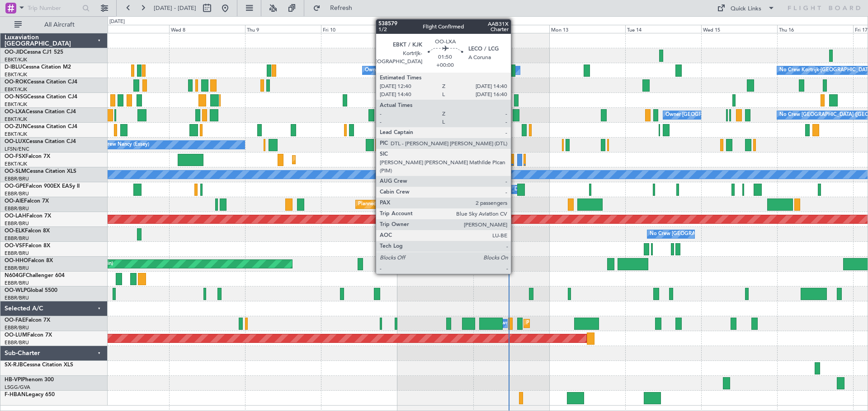 The image size is (868, 411). I want to click on button: All Aircraft, so click(54, 25).